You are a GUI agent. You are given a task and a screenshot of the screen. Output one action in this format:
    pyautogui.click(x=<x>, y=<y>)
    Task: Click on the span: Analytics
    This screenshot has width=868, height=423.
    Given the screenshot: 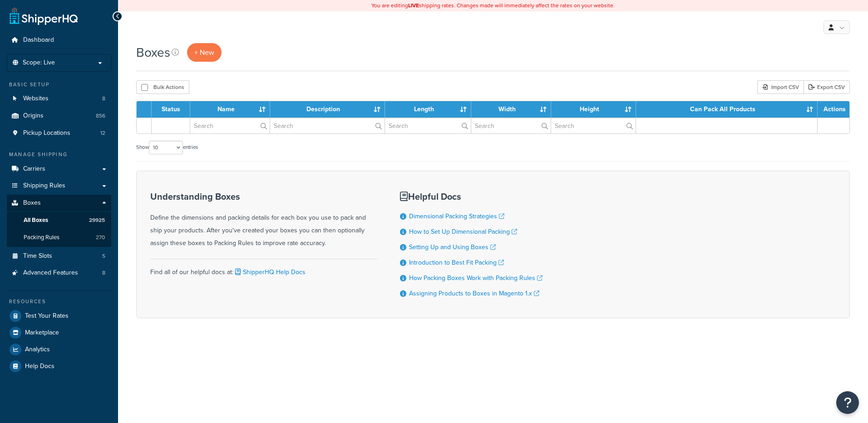 What is the action you would take?
    pyautogui.click(x=37, y=350)
    